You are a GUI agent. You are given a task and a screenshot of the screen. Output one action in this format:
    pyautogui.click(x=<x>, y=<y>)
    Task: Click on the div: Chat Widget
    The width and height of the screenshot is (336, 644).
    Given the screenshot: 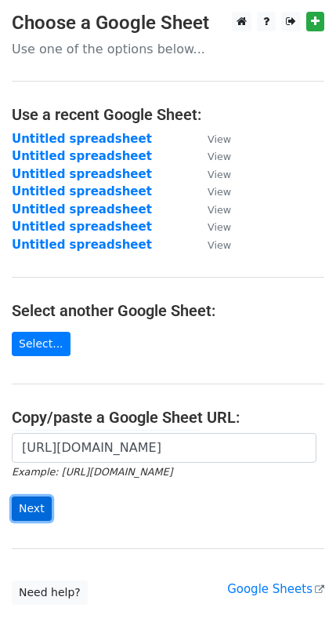 What is the action you would take?
    pyautogui.click(x=297, y=606)
    